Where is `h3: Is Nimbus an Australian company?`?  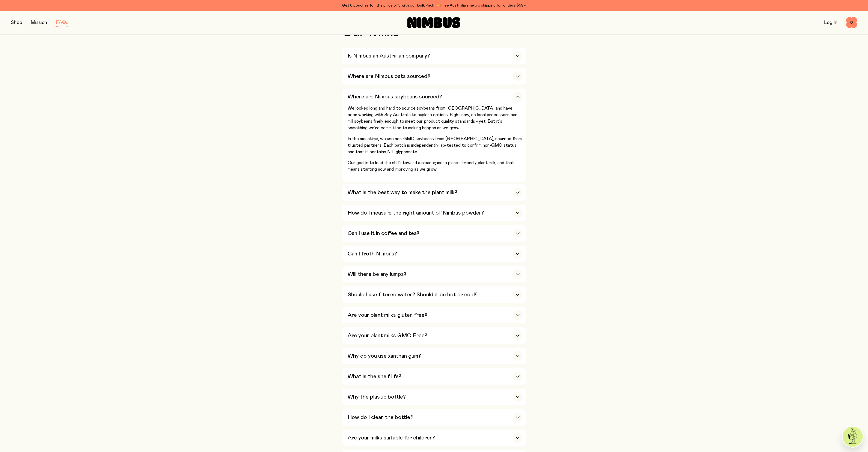
h3: Is Nimbus an Australian company? is located at coordinates (390, 56).